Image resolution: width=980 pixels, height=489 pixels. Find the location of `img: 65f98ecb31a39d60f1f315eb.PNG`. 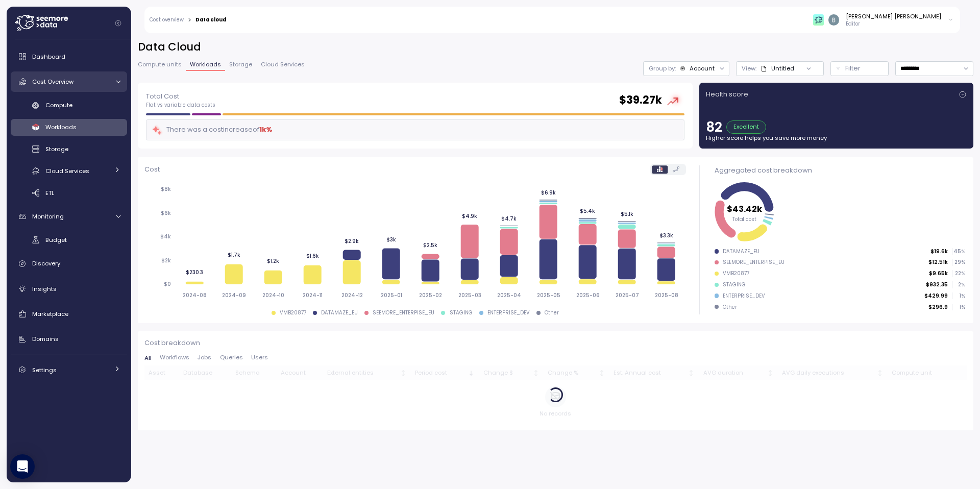

img: 65f98ecb31a39d60f1f315eb.PNG is located at coordinates (818, 20).